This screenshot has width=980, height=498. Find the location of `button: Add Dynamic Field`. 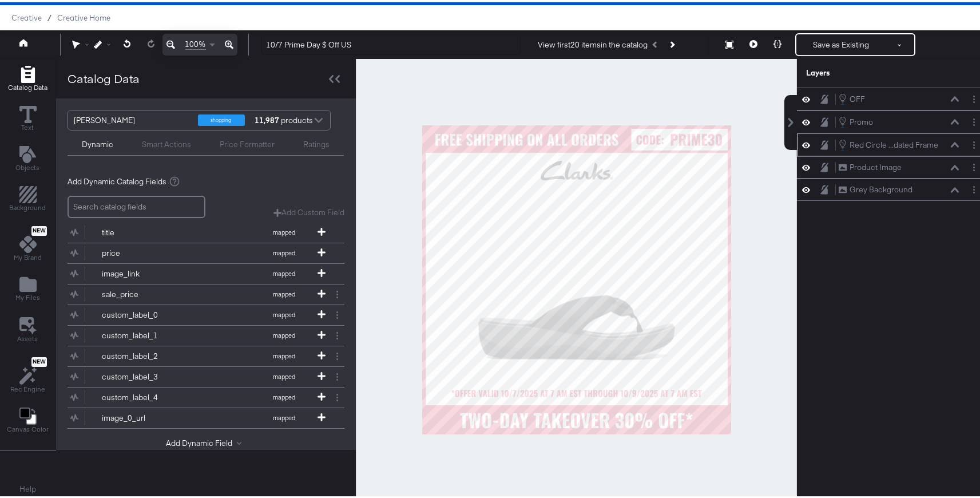

button: Add Dynamic Field is located at coordinates (206, 440).